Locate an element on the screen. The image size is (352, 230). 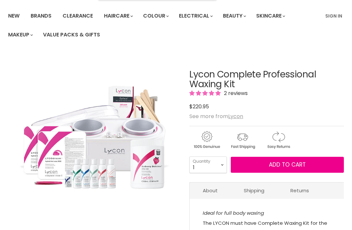
span: See more from is located at coordinates (216, 116).